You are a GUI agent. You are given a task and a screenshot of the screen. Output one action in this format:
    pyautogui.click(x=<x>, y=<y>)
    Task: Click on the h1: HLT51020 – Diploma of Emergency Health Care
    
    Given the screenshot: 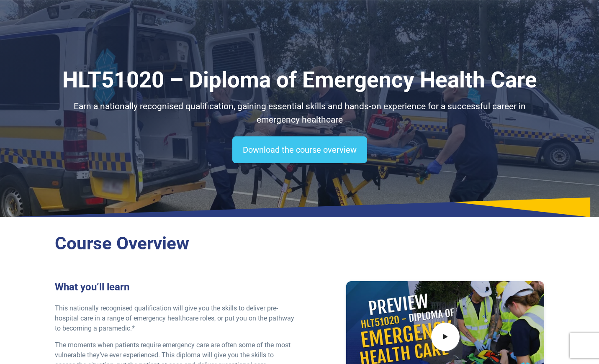 What is the action you would take?
    pyautogui.click(x=300, y=80)
    